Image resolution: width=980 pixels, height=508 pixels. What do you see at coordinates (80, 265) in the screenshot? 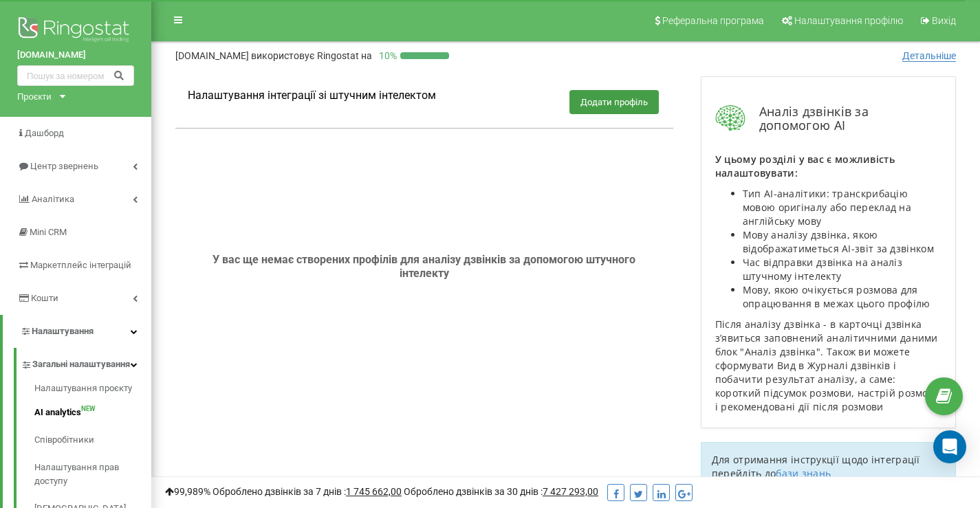
I see `span: Маркетплейс інтеграцій` at bounding box center [80, 265].